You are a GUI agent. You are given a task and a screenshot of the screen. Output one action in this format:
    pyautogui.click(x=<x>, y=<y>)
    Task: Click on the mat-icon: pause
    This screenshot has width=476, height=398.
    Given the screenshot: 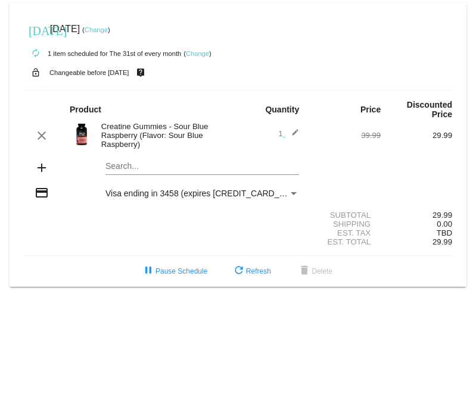 What is the action you would take?
    pyautogui.click(x=148, y=272)
    